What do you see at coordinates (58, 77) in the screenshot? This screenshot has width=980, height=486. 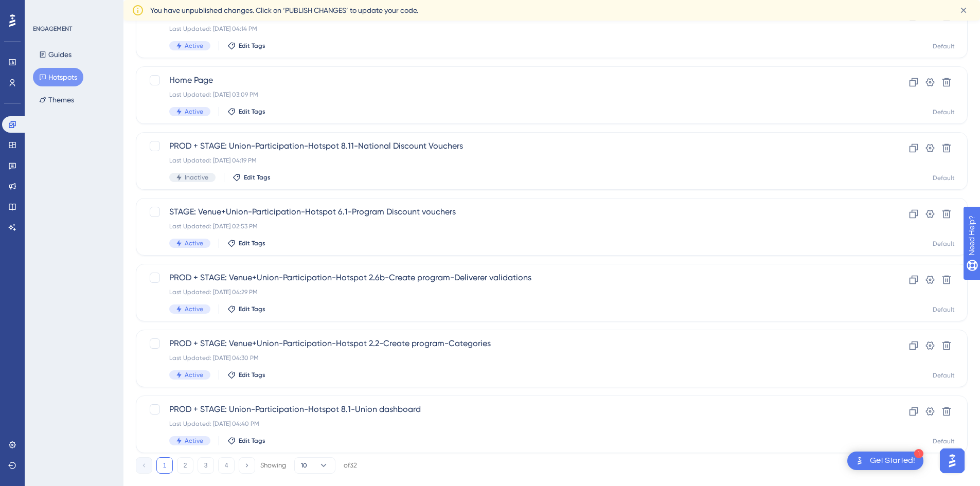 I see `button: Hotspots` at bounding box center [58, 77].